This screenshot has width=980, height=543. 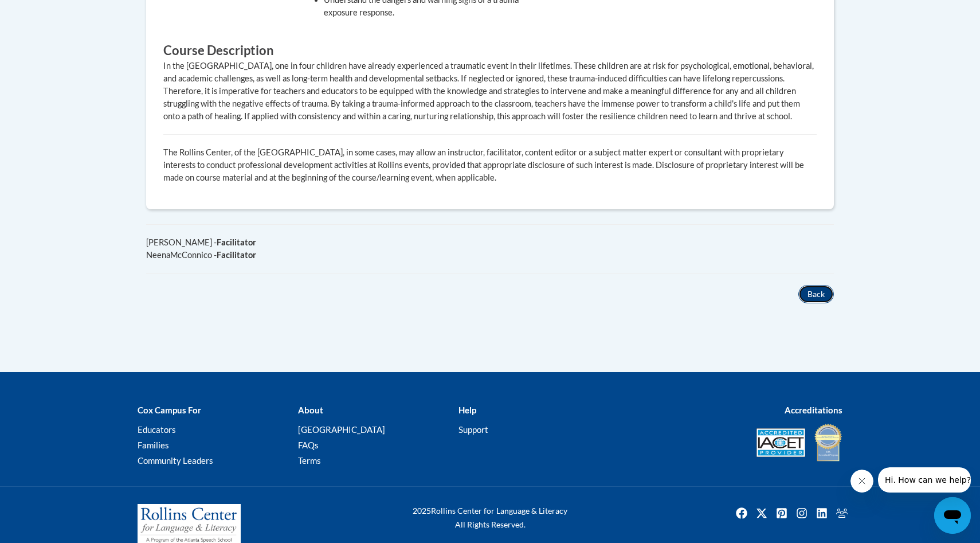 What do you see at coordinates (842, 513) in the screenshot?
I see `img: Facebook group icon` at bounding box center [842, 513].